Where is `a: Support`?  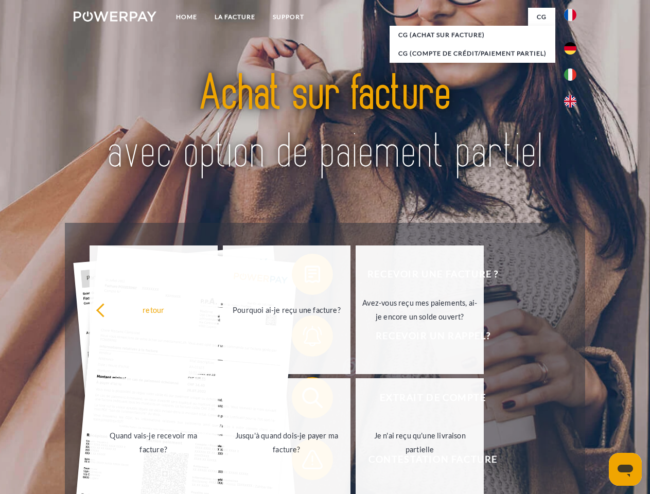
a: Support is located at coordinates (288, 17).